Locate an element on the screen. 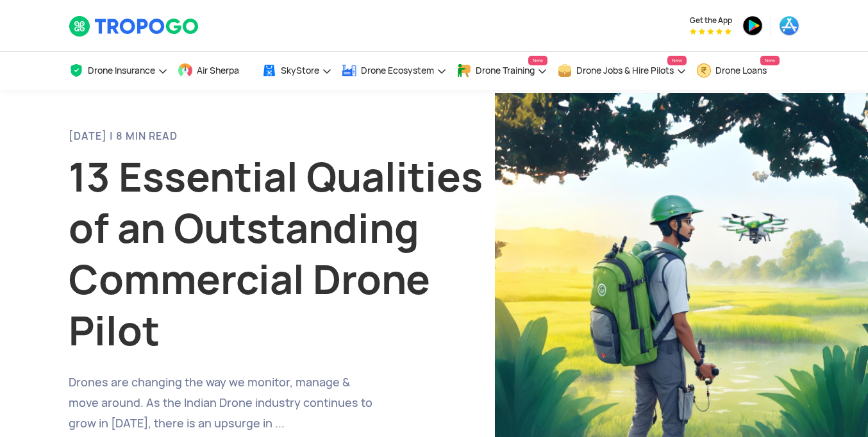  a: Drone Ecosystem is located at coordinates (394, 70).